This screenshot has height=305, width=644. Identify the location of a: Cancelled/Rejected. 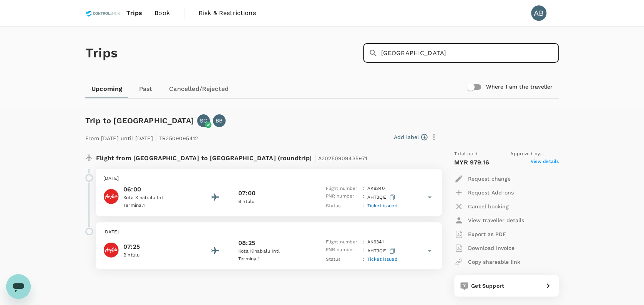
(199, 89).